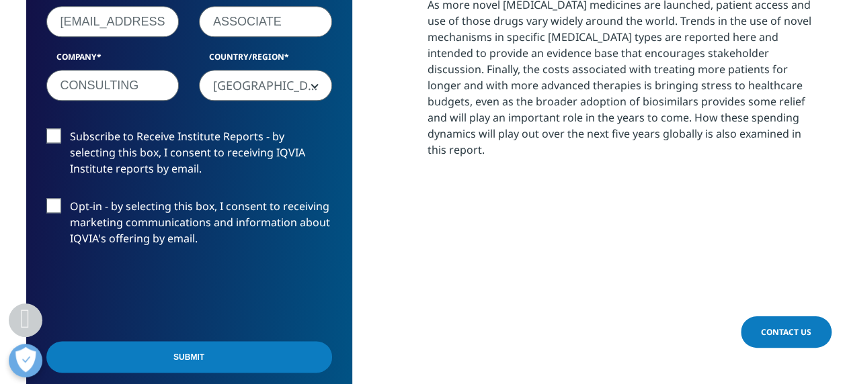 The width and height of the screenshot is (845, 384). What do you see at coordinates (786, 332) in the screenshot?
I see `a: Contact Us` at bounding box center [786, 332].